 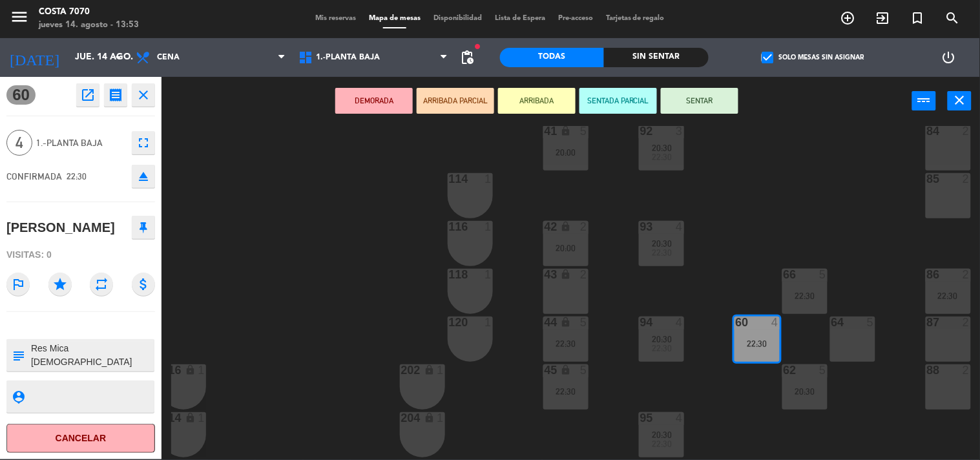 I want to click on i: search, so click(x=953, y=18).